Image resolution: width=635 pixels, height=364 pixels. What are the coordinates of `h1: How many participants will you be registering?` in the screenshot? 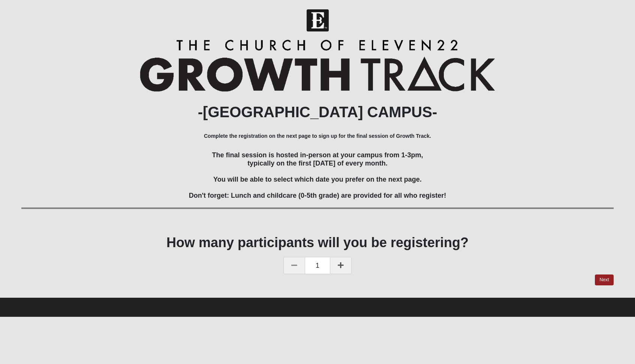 It's located at (317, 242).